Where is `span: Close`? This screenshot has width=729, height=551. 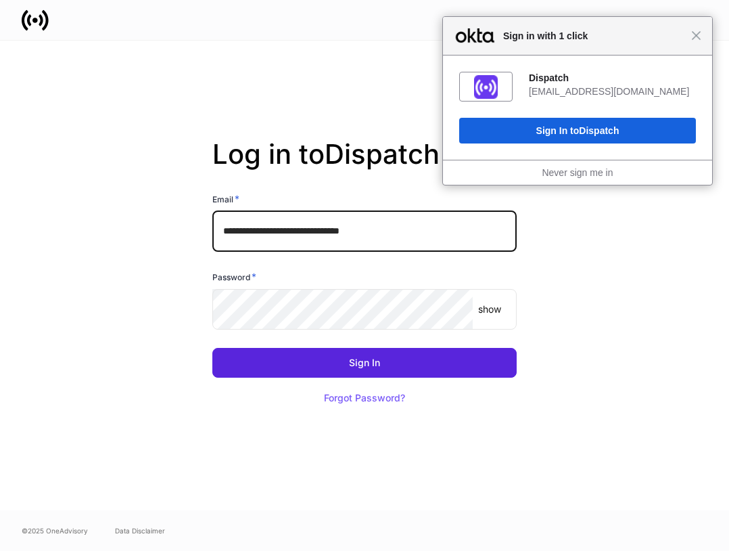 span: Close is located at coordinates (696, 35).